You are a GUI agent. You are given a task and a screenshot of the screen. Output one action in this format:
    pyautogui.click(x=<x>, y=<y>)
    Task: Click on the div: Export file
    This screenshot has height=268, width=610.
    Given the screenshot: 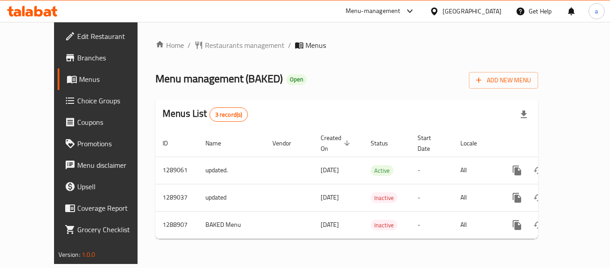 What is the action you would take?
    pyautogui.click(x=524, y=114)
    